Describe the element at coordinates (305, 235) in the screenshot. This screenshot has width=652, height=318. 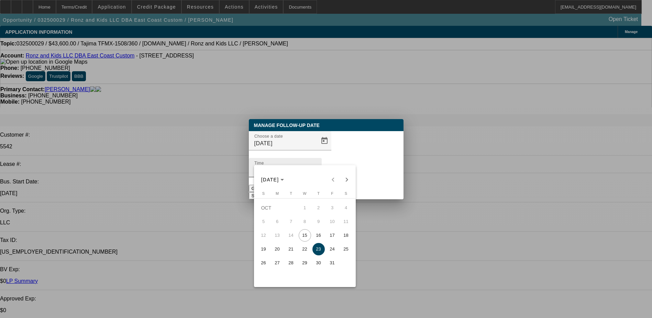
I see `button: October 15, 2025` at that location.